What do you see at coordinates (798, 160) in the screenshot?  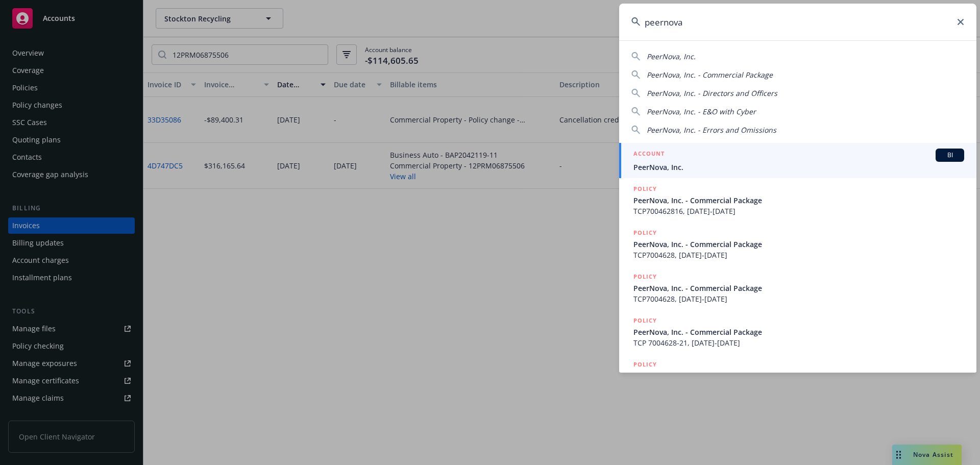 I see `a: ACCOUNTBIPeerNova, Inc.` at bounding box center [798, 160].